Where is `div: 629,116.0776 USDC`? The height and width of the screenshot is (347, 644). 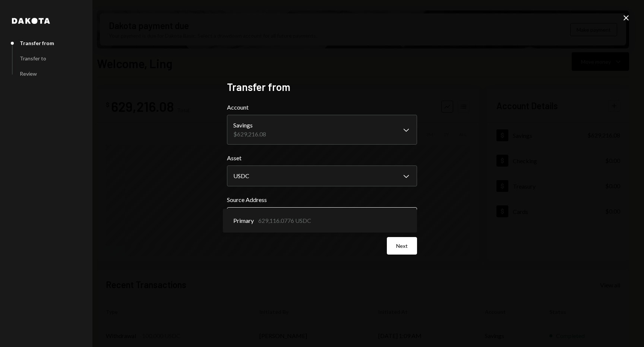
div: 629,116.0776 USDC is located at coordinates (285, 221).